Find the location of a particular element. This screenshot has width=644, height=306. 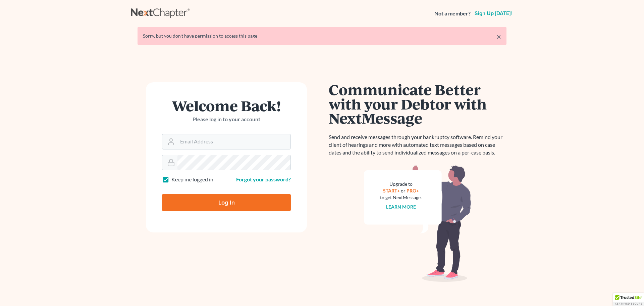

strong: Not a member? is located at coordinates (452, 13).